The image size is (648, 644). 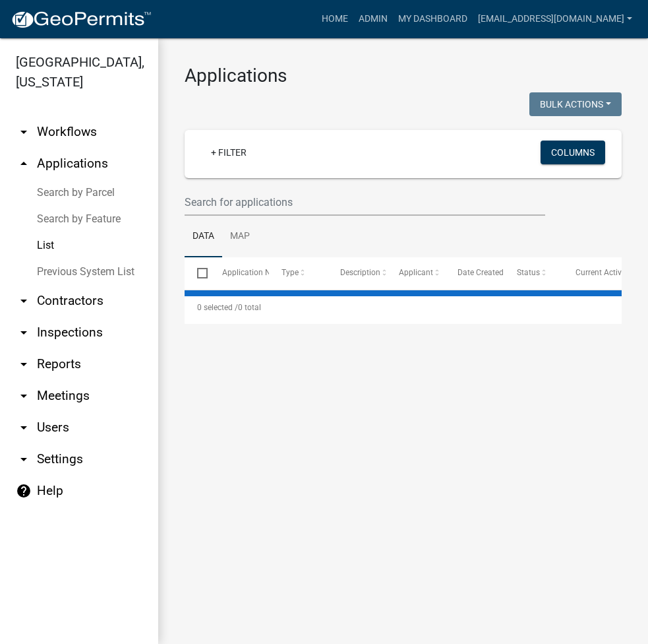 I want to click on span: 0 selected /, so click(x=217, y=307).